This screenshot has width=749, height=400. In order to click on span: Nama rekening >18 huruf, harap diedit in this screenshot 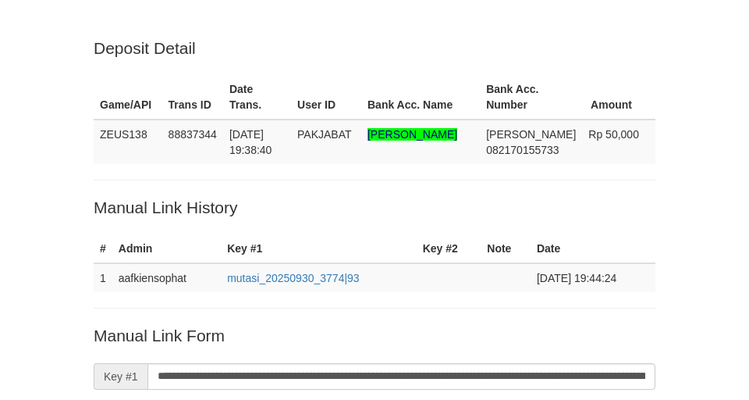, I will do `click(412, 134)`.